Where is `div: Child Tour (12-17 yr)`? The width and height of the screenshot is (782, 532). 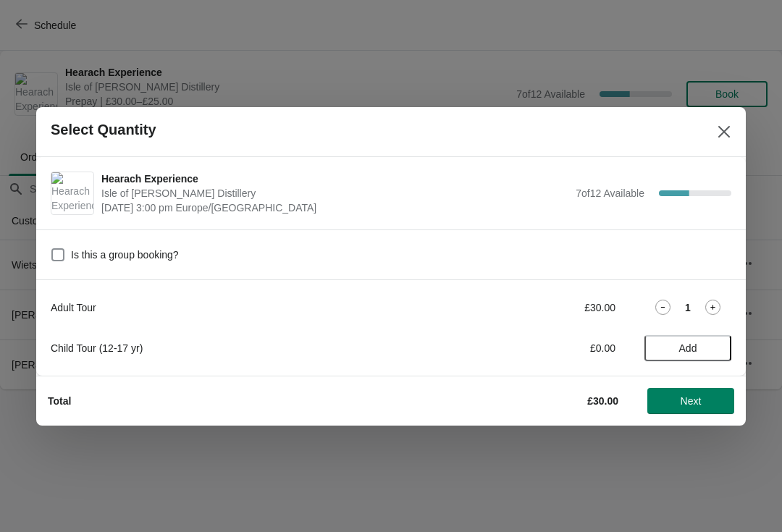 div: Child Tour (12-17 yr) is located at coordinates (251, 348).